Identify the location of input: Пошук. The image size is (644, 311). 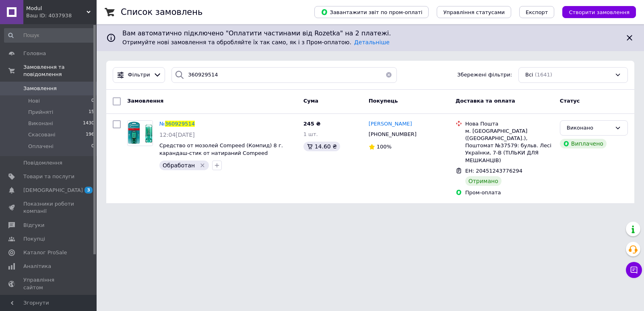
(50, 36).